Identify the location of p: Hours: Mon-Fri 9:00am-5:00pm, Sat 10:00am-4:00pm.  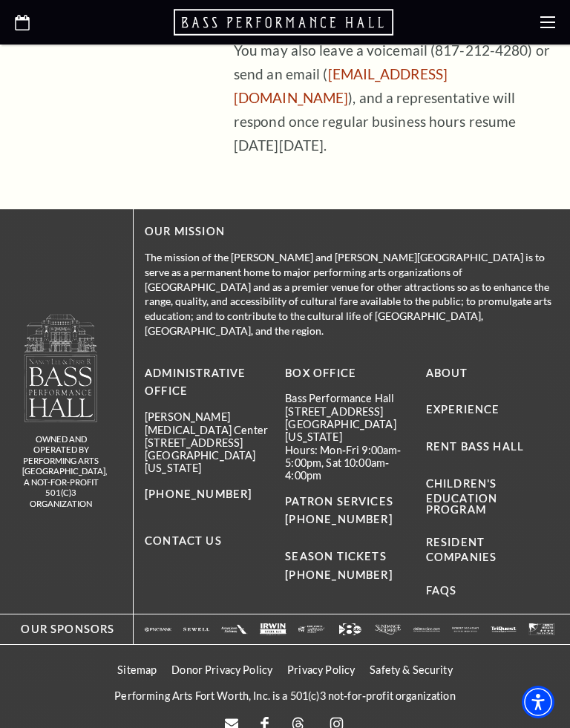
(349, 463).